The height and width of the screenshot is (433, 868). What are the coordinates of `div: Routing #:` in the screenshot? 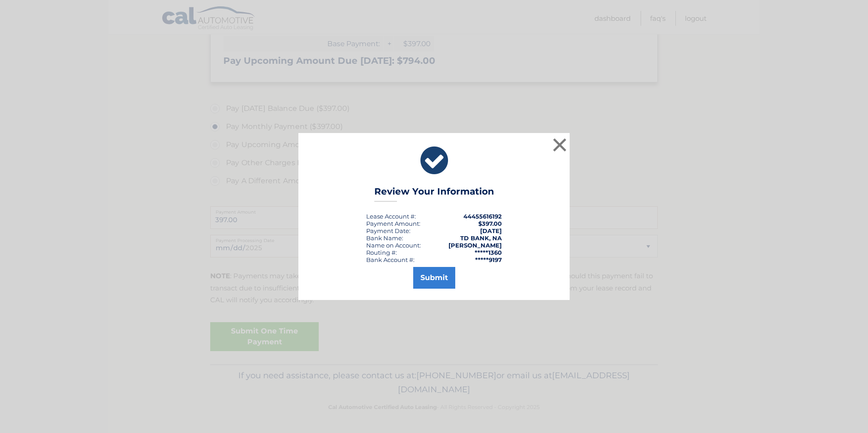 It's located at (382, 252).